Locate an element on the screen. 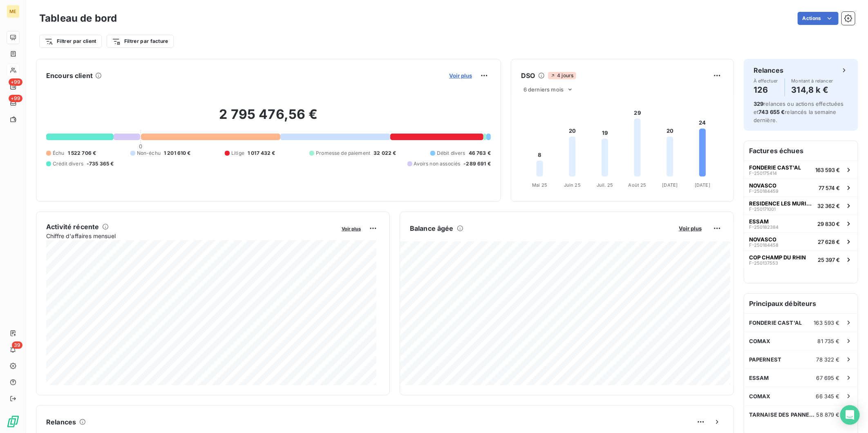 The width and height of the screenshot is (868, 433). button: NOVASCOF-25018445977 574 € is located at coordinates (801, 187).